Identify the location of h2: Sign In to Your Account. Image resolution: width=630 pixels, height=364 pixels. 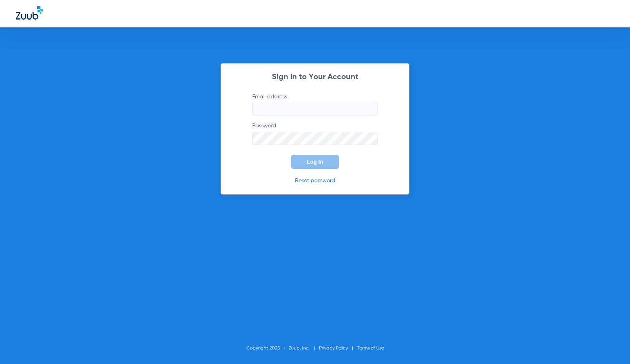
(315, 77).